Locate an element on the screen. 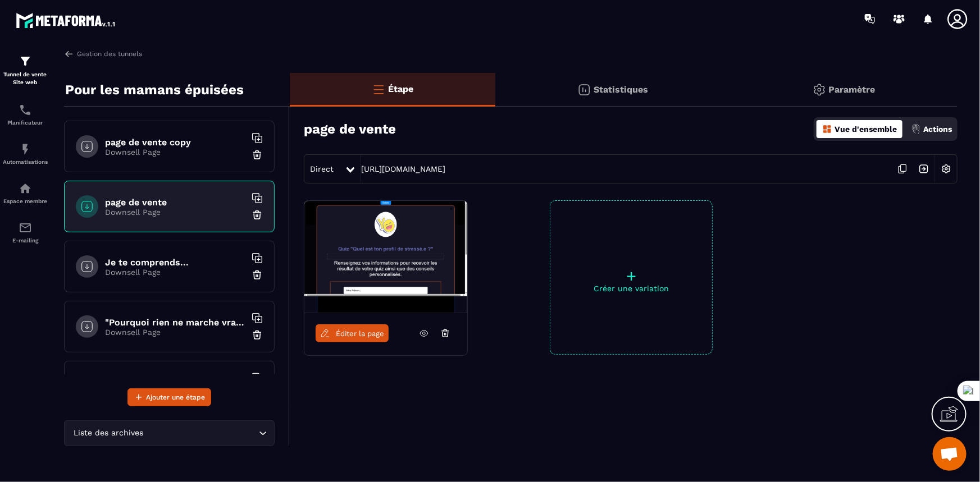  a: Gestion des tunnels is located at coordinates (103, 54).